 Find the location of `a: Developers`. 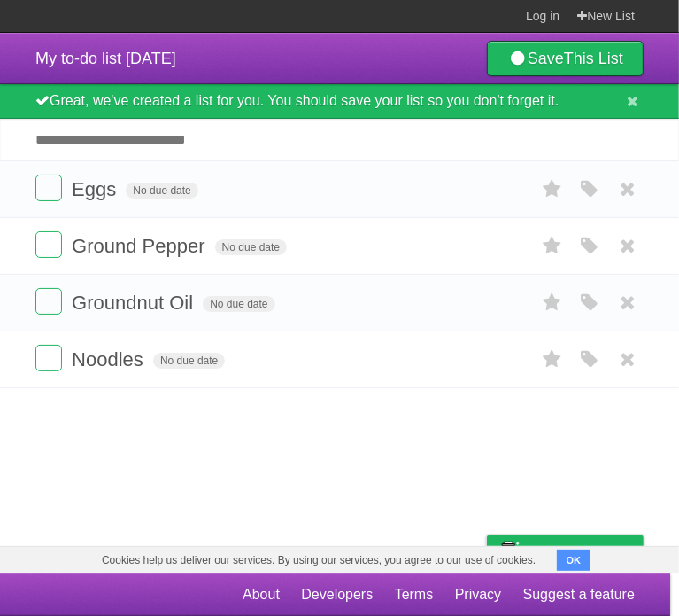

a: Developers is located at coordinates (337, 594).